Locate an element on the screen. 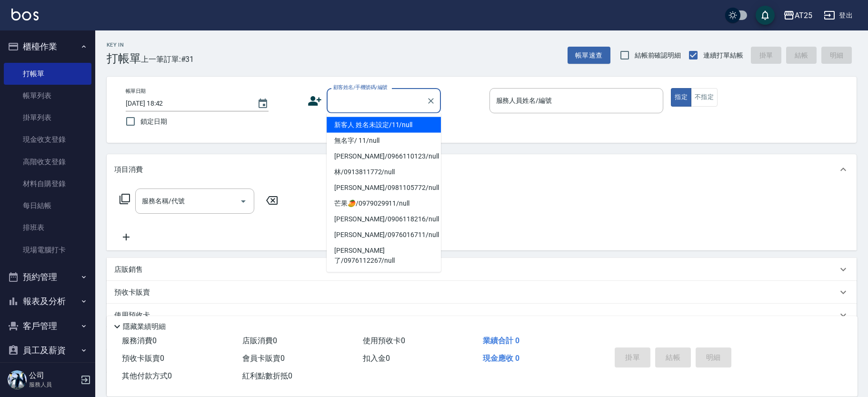  p: 項目消費 is located at coordinates (129, 169).